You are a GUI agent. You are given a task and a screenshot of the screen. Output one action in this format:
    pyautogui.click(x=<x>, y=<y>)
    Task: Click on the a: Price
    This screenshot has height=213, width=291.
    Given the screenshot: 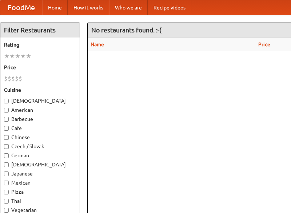 What is the action you would take?
    pyautogui.click(x=264, y=44)
    